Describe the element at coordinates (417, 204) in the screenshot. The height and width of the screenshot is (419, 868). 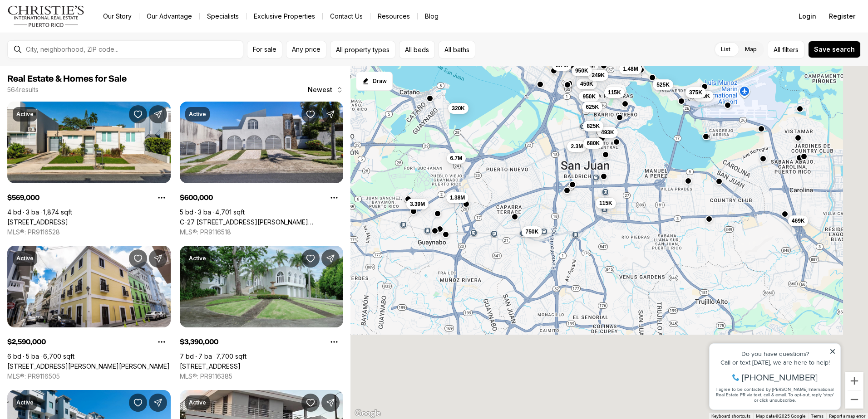
I see `button: 3.39M` at that location.